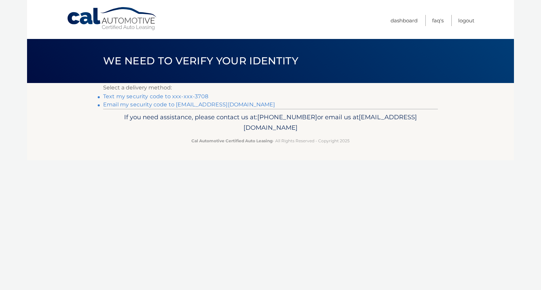  What do you see at coordinates (271, 140) in the screenshot?
I see `p: - All Rights Reserved - Copyright 2025` at bounding box center [271, 140].